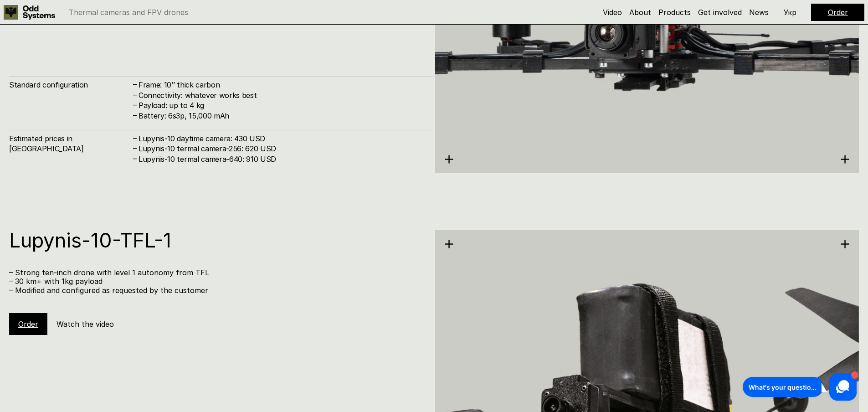 This screenshot has height=412, width=868. I want to click on p: – Modified and configured as requested by the customer, so click(216, 291).